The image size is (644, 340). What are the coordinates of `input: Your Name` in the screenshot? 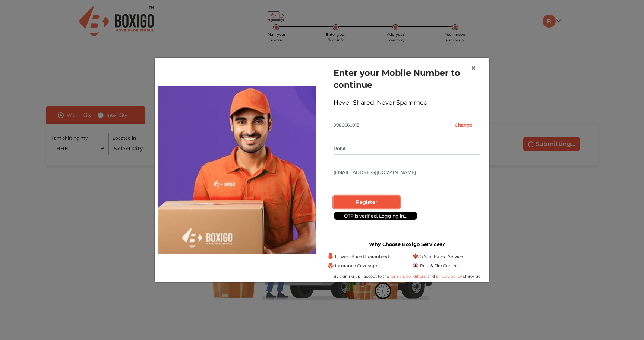 It's located at (407, 149).